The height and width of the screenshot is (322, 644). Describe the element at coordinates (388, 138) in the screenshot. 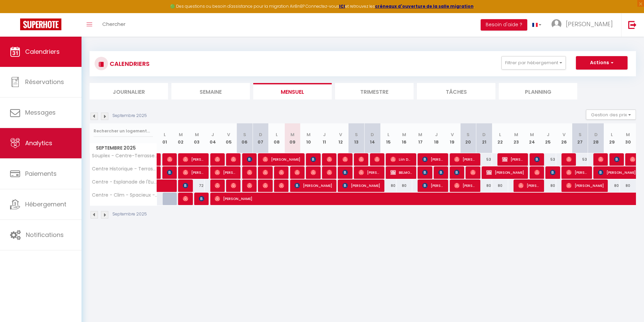

I see `th: 15` at that location.